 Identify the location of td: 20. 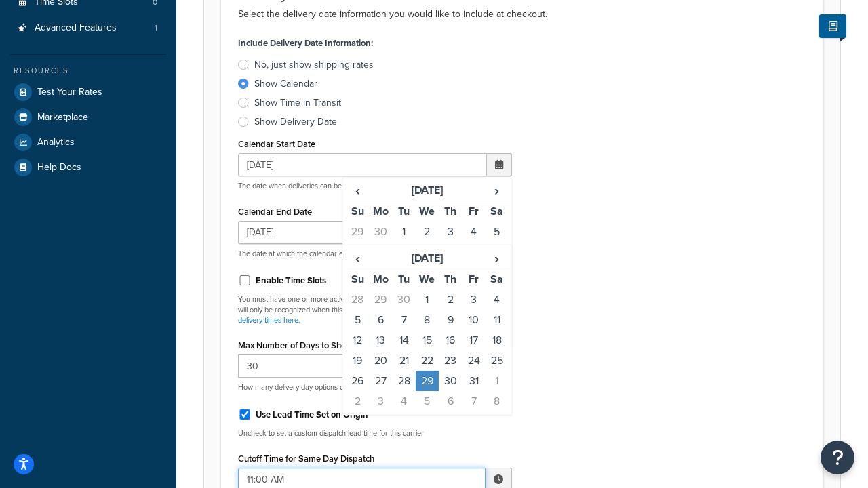
(381, 360).